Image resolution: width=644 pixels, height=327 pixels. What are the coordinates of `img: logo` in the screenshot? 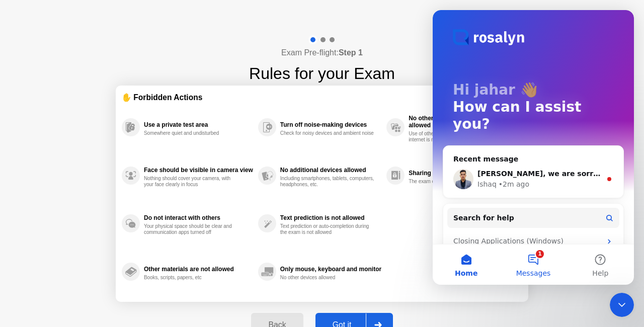 It's located at (56, 27).